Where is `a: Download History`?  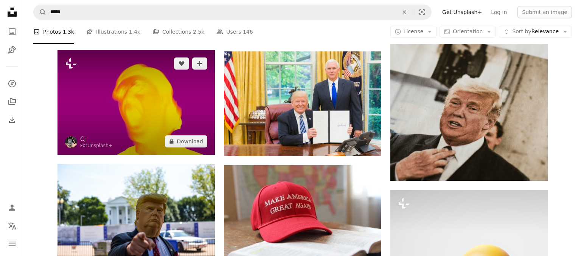 a: Download History is located at coordinates (12, 120).